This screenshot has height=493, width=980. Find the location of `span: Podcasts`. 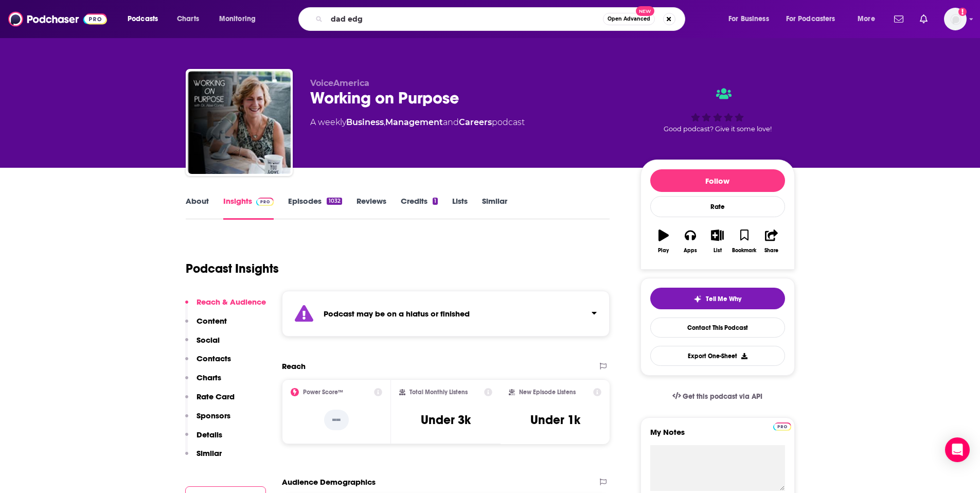

span: Podcasts is located at coordinates (142, 19).